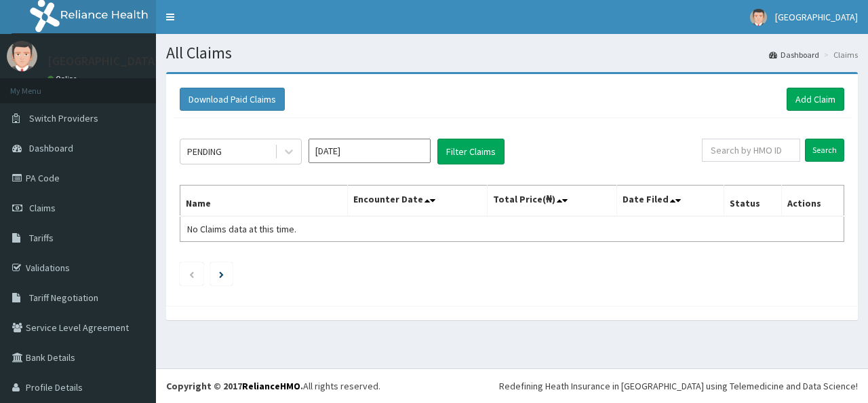 Image resolution: width=868 pixels, height=403 pixels. Describe the element at coordinates (191, 274) in the screenshot. I see `a: Previous page` at that location.